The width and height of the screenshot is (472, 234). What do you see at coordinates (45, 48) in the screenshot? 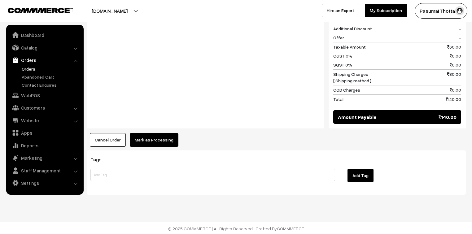
I see `a: Catalog` at bounding box center [45, 48].